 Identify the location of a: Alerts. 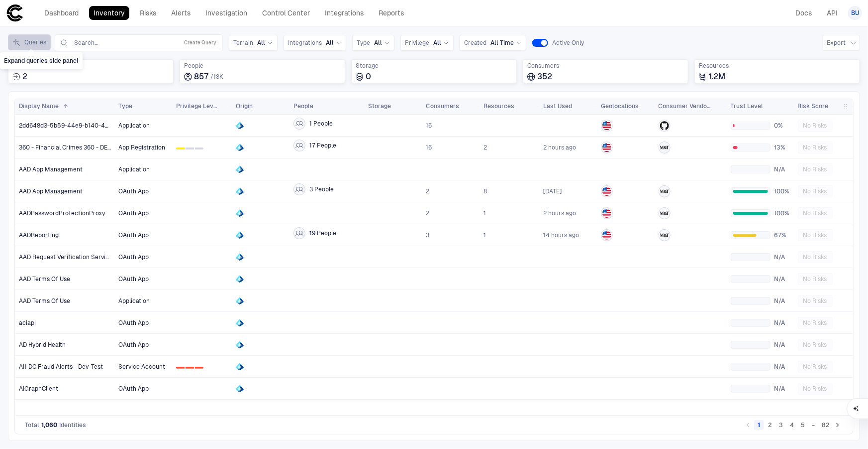
(181, 13).